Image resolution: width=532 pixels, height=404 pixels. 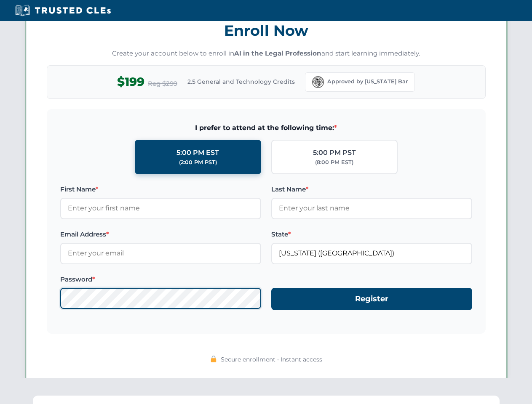 What do you see at coordinates (271, 360) in the screenshot?
I see `span: Secure enrollment • Instant access` at bounding box center [271, 360].